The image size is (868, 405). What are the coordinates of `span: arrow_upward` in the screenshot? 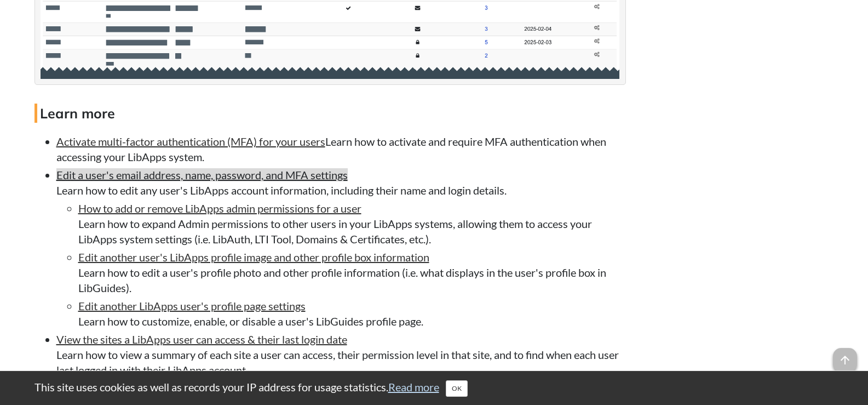 It's located at (845, 360).